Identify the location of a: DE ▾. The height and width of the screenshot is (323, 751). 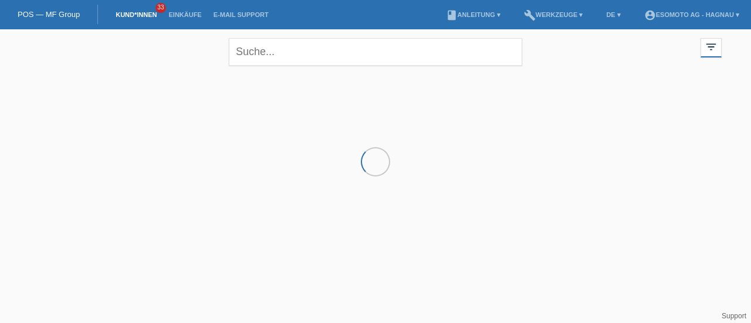
(613, 15).